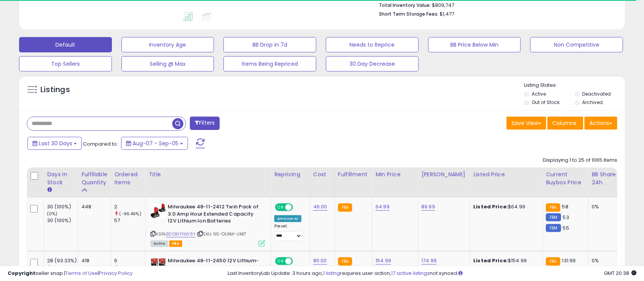 The height and width of the screenshot is (281, 644). What do you see at coordinates (158, 210) in the screenshot?
I see `img: 41k+XAEQOgL._SL40_.jpg` at bounding box center [158, 210].